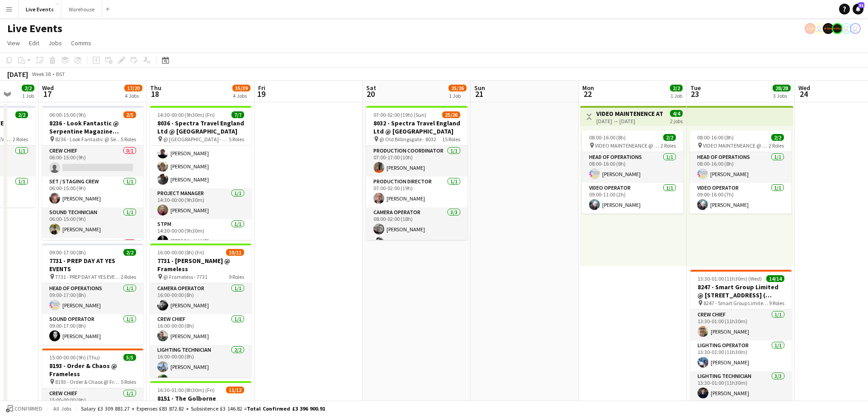 This screenshot has height=416, width=868. Describe the element at coordinates (810, 29) in the screenshot. I see `app-user-avatar: Alex Gill` at that location.